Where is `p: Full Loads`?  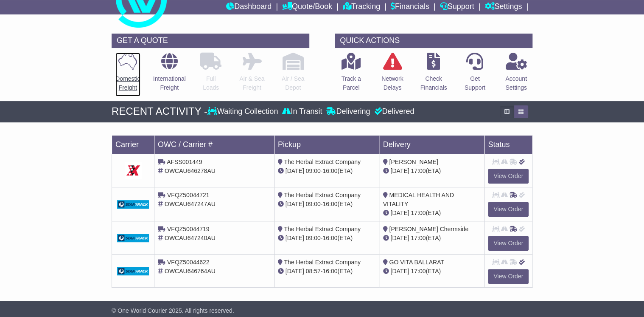 p: Full Loads is located at coordinates (211, 83).